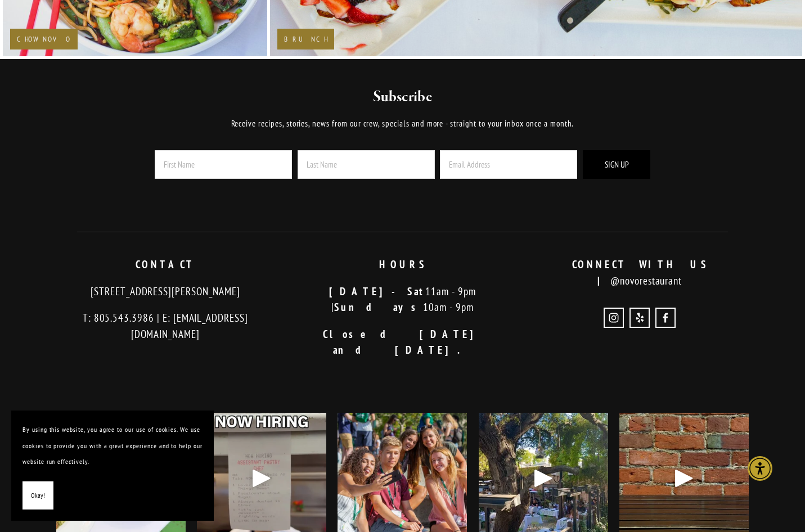  Describe the element at coordinates (666, 318) in the screenshot. I see `a: Novo Restaurant and Lounge` at that location.